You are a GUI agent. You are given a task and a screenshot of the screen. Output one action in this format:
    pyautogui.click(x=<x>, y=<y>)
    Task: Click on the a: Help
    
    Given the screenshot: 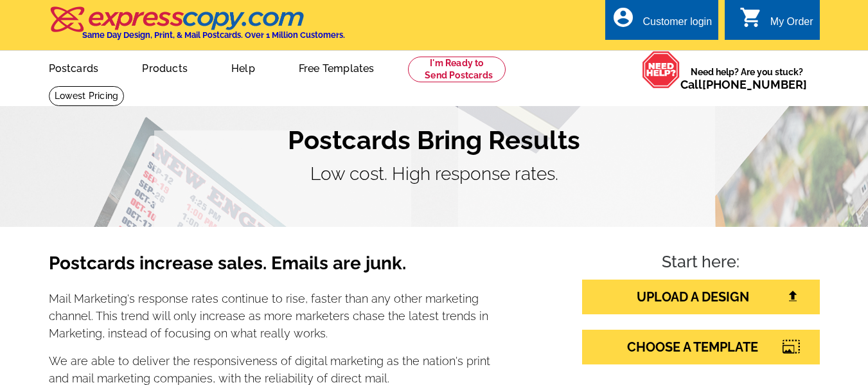 What is the action you would take?
    pyautogui.click(x=243, y=67)
    